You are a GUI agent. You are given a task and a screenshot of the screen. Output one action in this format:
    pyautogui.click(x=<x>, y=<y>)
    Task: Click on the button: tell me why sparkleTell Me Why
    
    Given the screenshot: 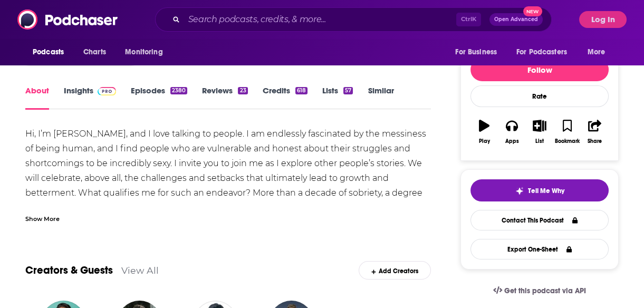 What is the action you would take?
    pyautogui.click(x=540, y=190)
    